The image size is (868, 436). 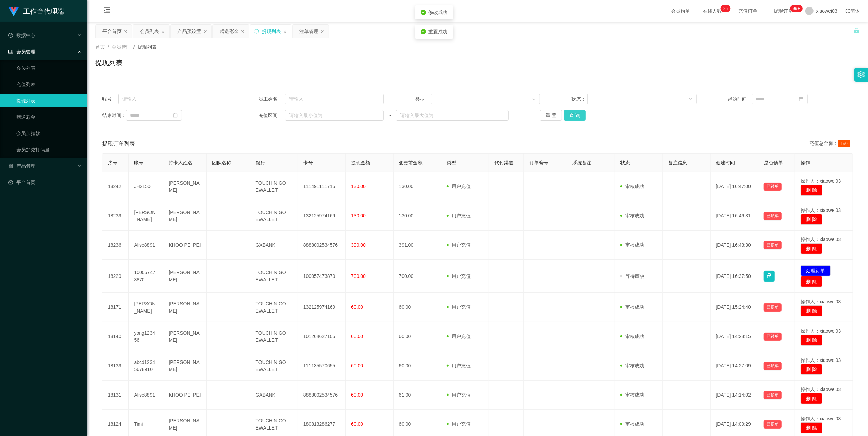 I want to click on span: 系统备注, so click(x=582, y=162).